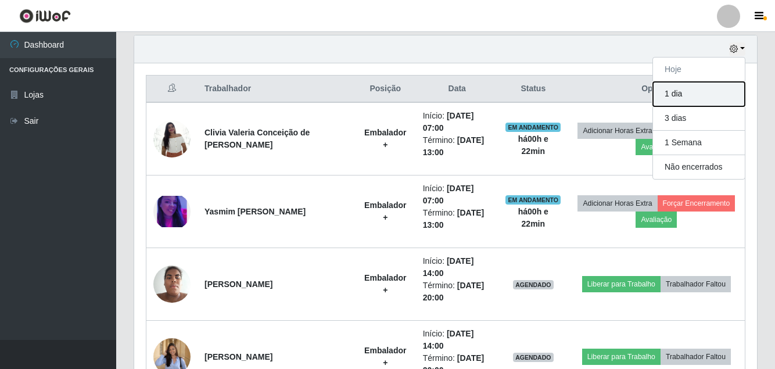 The width and height of the screenshot is (775, 369). Describe the element at coordinates (172, 211) in the screenshot. I see `img: 1704253310544.jpeg` at that location.